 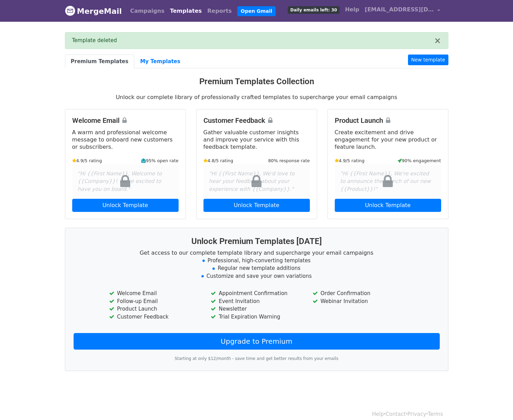 What do you see at coordinates (257, 181) in the screenshot?
I see `div: "Hi {{First Name}}, We'd love to hear your feedback about your experience with {{Company}}."` at bounding box center [257, 181].